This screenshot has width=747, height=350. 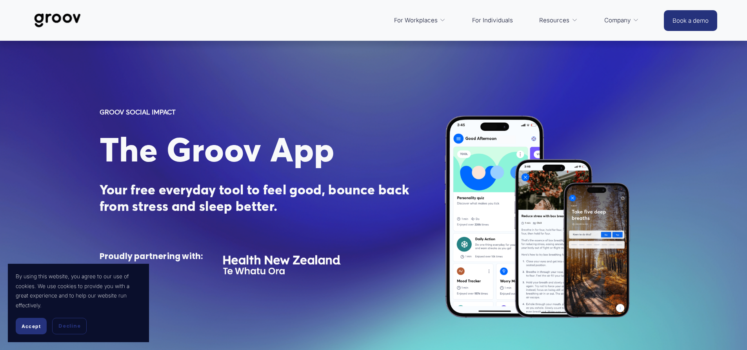 What do you see at coordinates (31, 326) in the screenshot?
I see `span: Accept` at bounding box center [31, 326].